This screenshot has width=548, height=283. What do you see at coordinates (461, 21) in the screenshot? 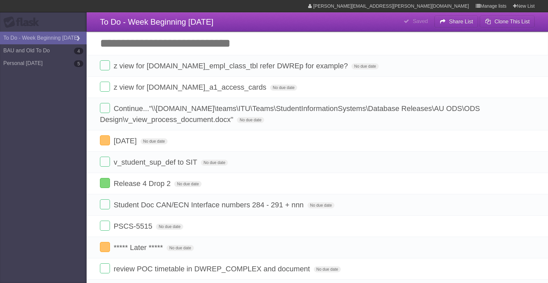
I see `b: Share List` at bounding box center [461, 21].